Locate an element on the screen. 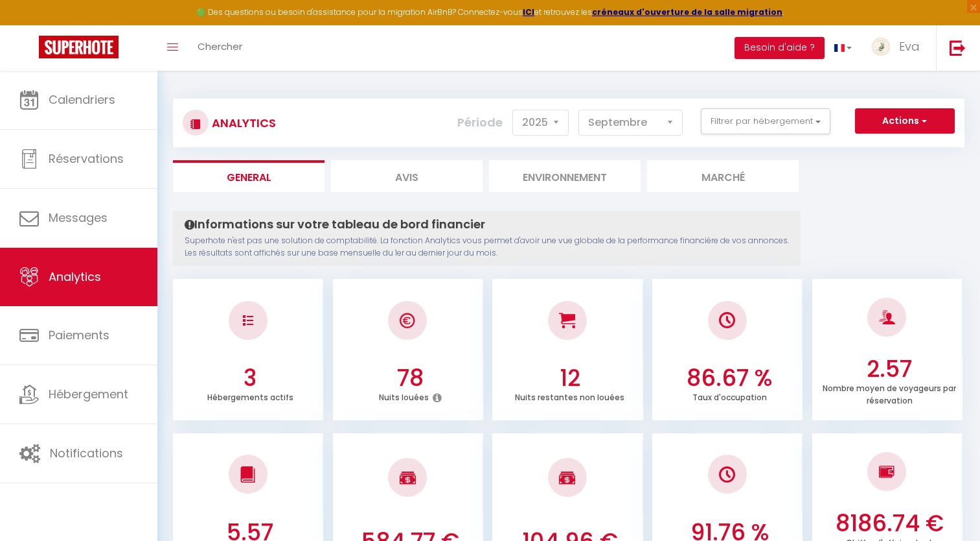 The height and width of the screenshot is (541, 980). span: Calendriers is located at coordinates (82, 100).